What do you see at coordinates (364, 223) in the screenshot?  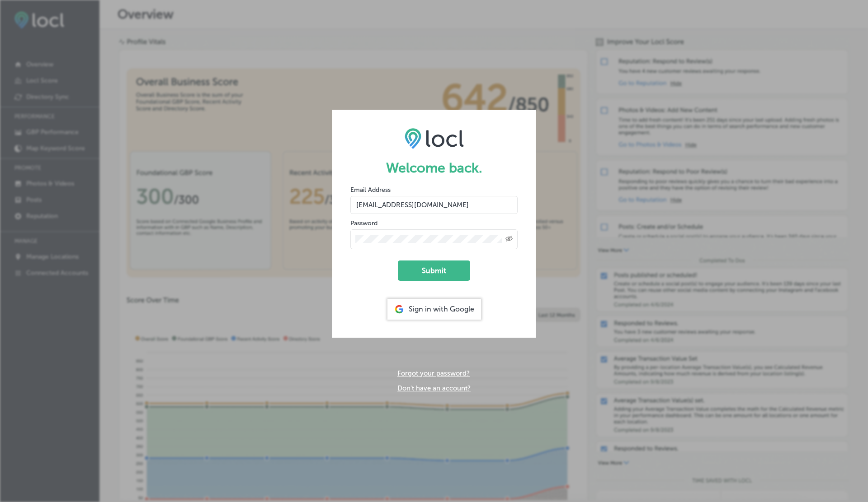 I see `label: Password` at bounding box center [364, 223].